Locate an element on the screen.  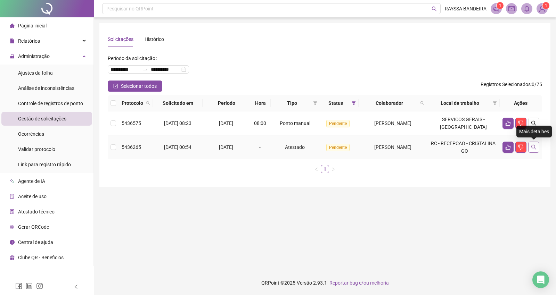
span: Agente de IA is located at coordinates (32, 181).